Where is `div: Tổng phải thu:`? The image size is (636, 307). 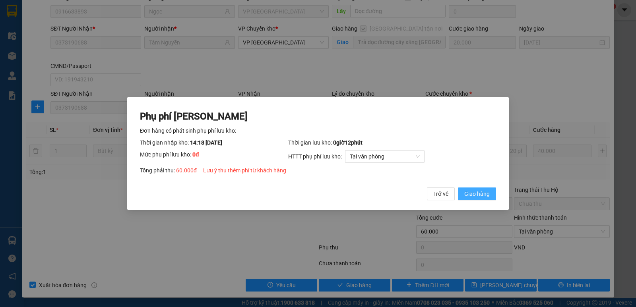 div: Tổng phải thu: is located at coordinates (318, 171).